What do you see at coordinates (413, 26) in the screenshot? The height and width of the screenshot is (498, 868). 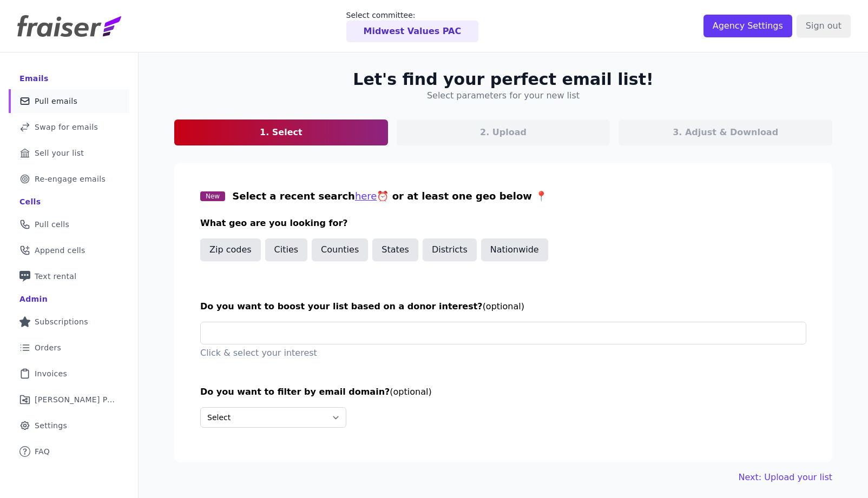 I see `a: Select committee: Midwest Values PAC` at bounding box center [413, 26].